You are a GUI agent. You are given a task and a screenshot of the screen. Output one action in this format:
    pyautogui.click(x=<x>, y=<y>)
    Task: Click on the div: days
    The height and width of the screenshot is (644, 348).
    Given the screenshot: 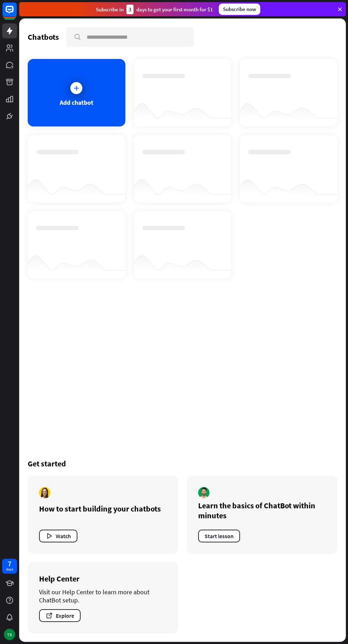 What is the action you would take?
    pyautogui.click(x=9, y=569)
    